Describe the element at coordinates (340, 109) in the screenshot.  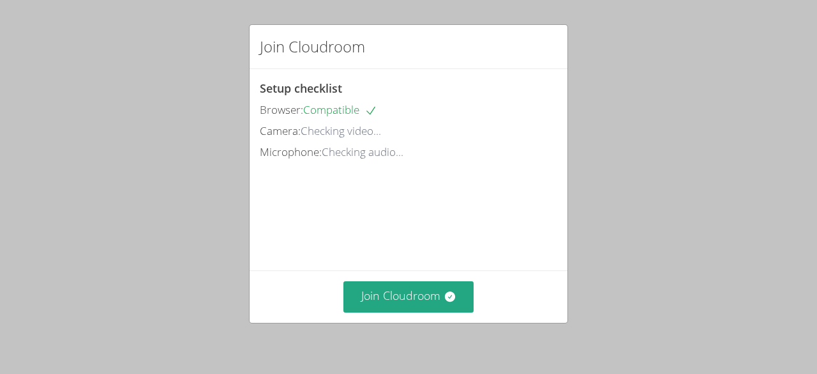
I see `span: Compatible` at that location.